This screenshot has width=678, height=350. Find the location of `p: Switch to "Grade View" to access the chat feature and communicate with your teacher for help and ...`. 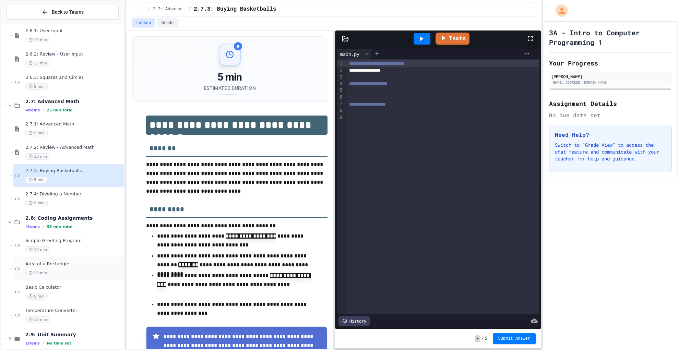

p: Switch to "Grade View" to access the chat feature and communicate with your teacher for help and ... is located at coordinates (611, 152).